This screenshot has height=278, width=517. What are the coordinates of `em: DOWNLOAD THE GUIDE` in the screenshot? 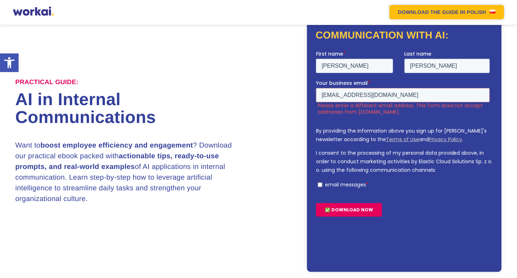 It's located at (428, 12).